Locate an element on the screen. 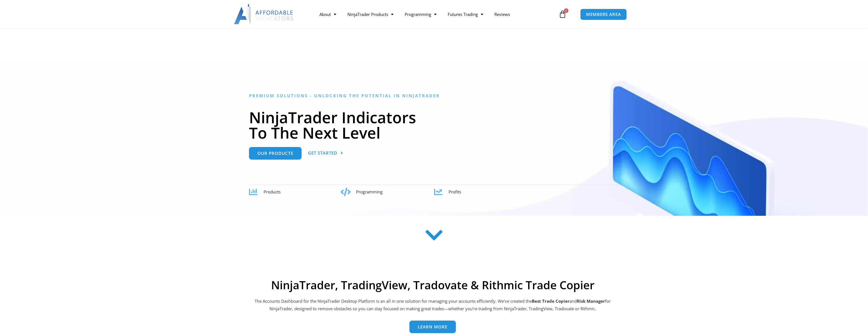 This screenshot has width=868, height=334. a: Learn more is located at coordinates (432, 327).